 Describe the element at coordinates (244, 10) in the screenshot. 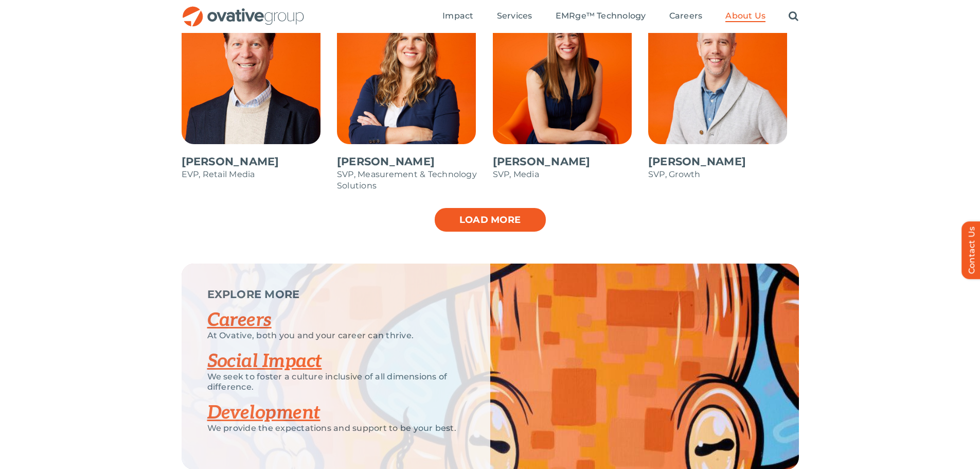

I see `a: OG_Full_horizontal_RGB` at that location.